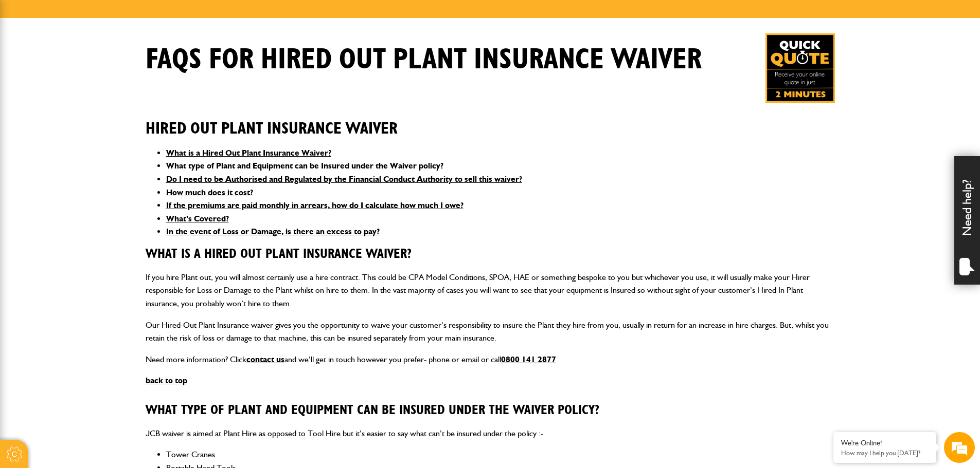 The width and height of the screenshot is (980, 468). Describe the element at coordinates (210, 193) in the screenshot. I see `a: How much does it cost?` at that location.